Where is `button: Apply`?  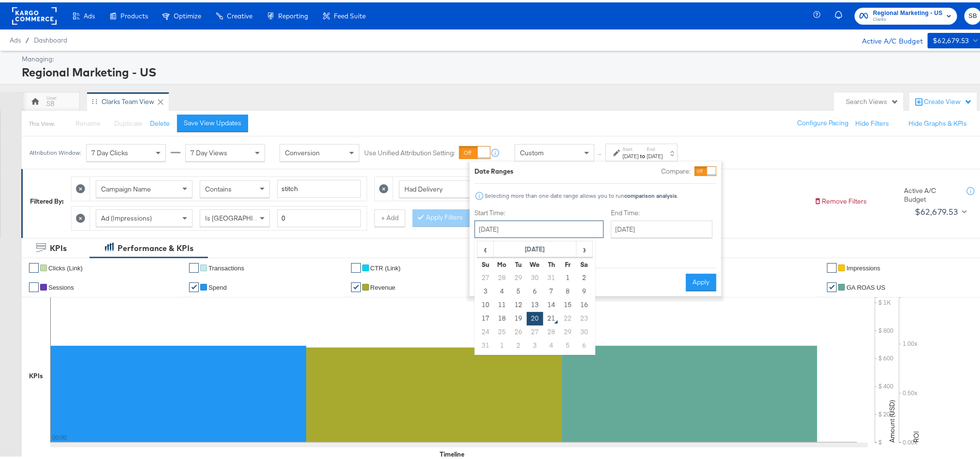
button: Apply is located at coordinates (701, 280).